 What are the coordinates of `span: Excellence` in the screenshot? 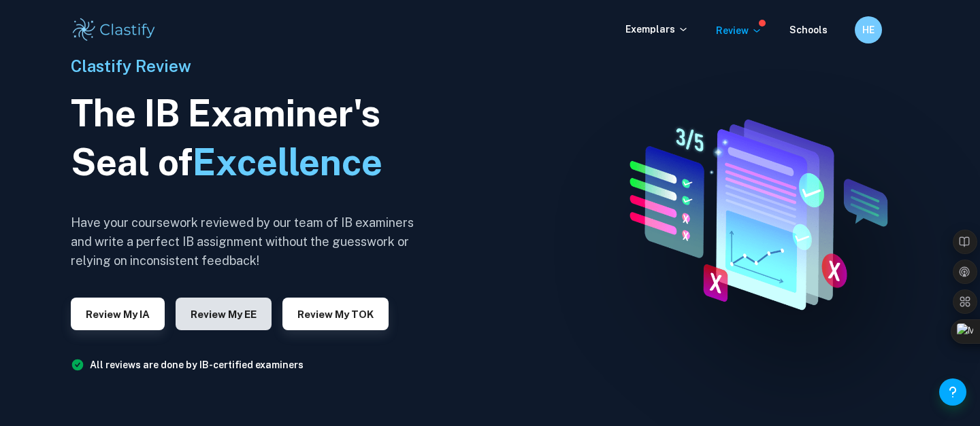 It's located at (288, 162).